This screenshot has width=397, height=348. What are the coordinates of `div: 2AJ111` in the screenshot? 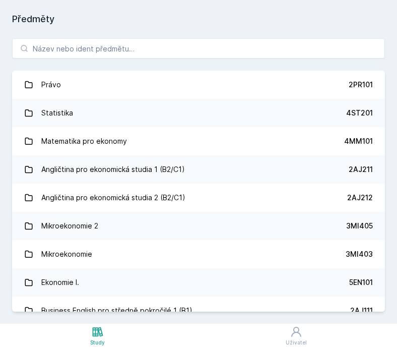 It's located at (362, 311).